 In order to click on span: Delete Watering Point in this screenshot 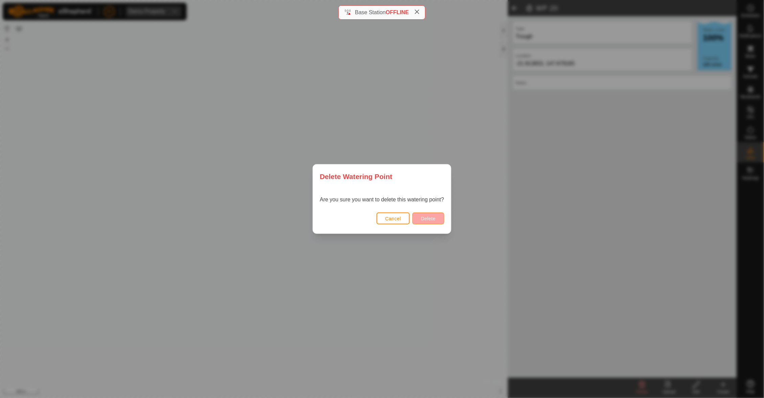, I will do `click(356, 176)`.